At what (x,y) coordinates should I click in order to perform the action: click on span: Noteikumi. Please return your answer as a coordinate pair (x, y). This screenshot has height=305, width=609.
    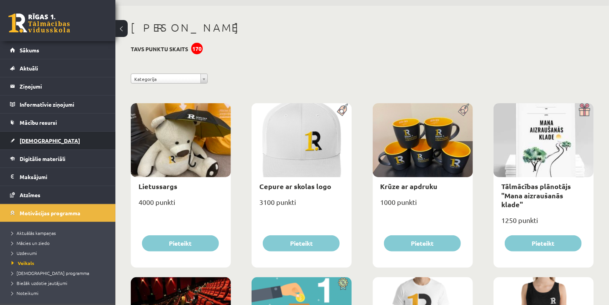
    Looking at the image, I should click on (25, 293).